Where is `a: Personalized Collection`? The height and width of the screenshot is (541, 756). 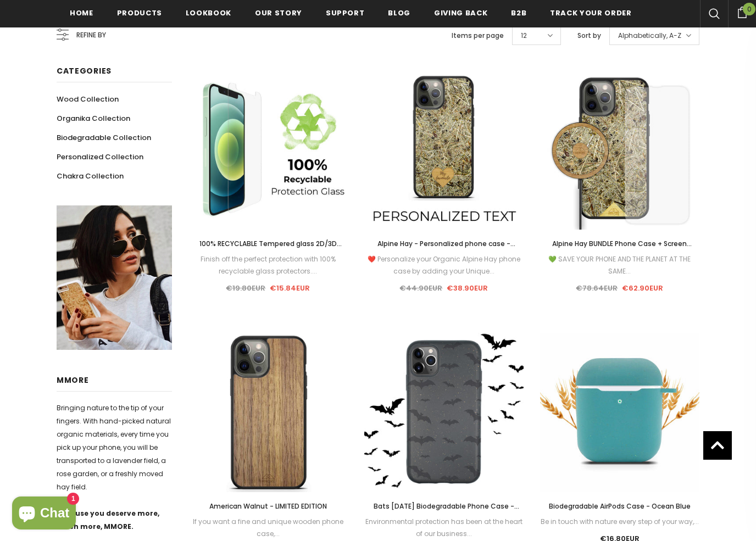 a: Personalized Collection is located at coordinates (100, 157).